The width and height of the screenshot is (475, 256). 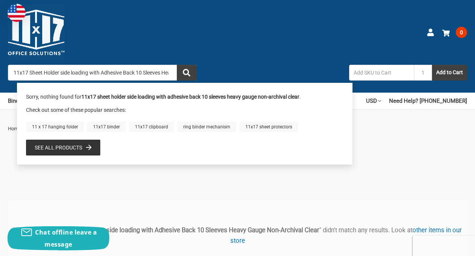 What do you see at coordinates (461, 32) in the screenshot?
I see `span: 0` at bounding box center [461, 32].